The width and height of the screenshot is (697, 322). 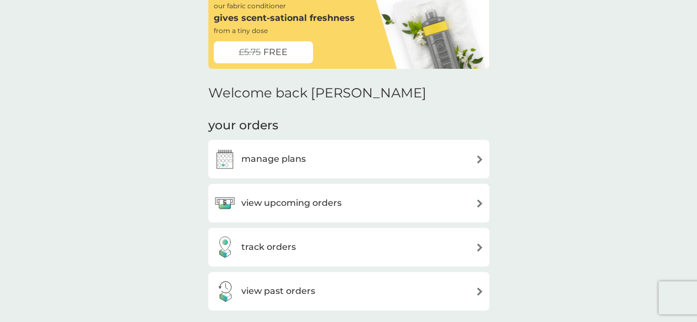 I want to click on h3: track orders, so click(x=268, y=247).